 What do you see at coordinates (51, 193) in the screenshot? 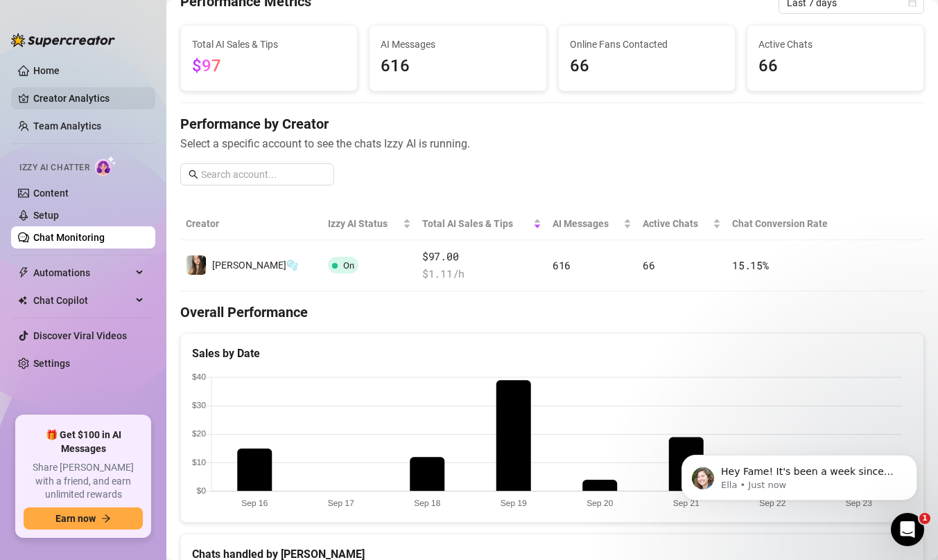
I see `a: Content` at bounding box center [51, 193].